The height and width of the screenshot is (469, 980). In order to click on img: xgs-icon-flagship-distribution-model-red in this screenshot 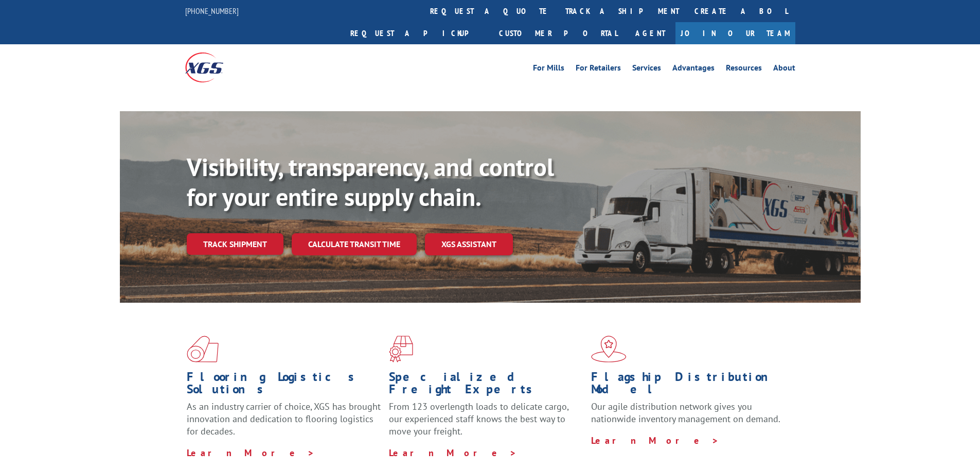, I will do `click(609, 349)`.